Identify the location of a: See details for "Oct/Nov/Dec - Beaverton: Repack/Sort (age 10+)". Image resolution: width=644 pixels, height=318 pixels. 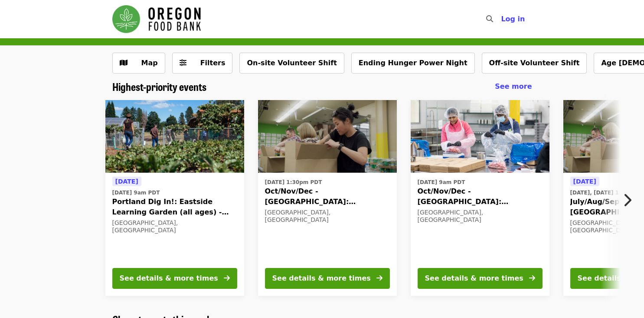
(480, 197).